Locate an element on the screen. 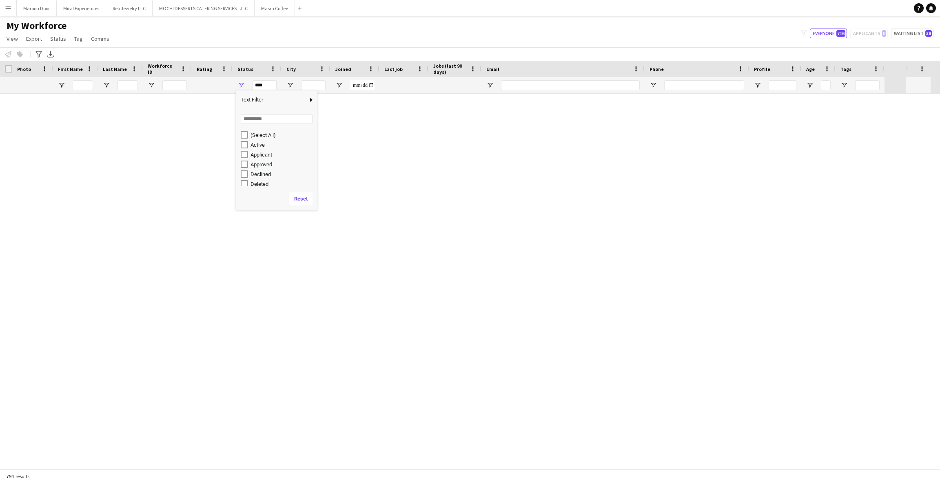 The image size is (940, 483). button: Masra Coffee is located at coordinates (274, 8).